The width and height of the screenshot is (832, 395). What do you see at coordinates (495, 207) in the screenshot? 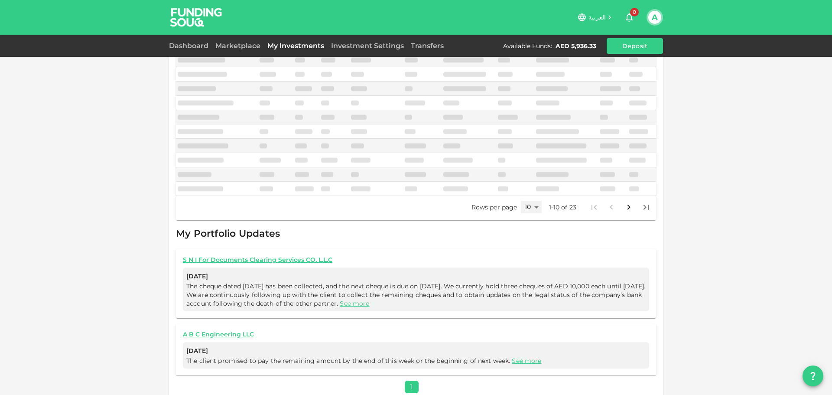
I see `p: Rows per page` at bounding box center [495, 207].